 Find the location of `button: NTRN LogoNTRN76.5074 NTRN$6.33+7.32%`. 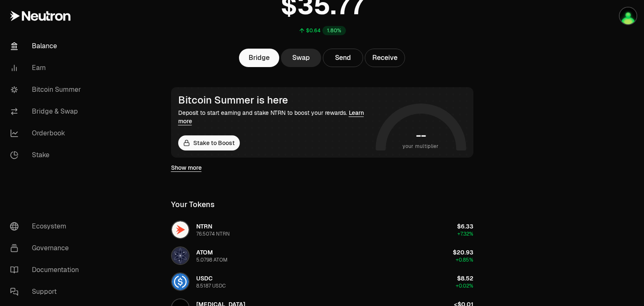

button: NTRN LogoNTRN76.5074 NTRN$6.33+7.32% is located at coordinates (322, 230).